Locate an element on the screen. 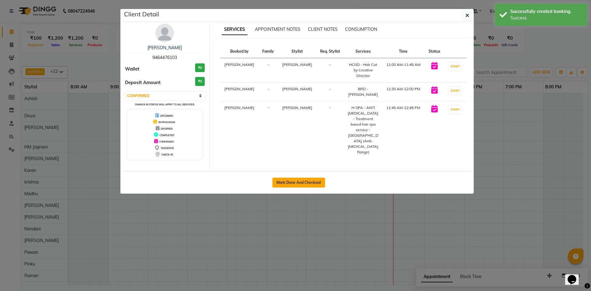 The height and width of the screenshot is (291, 591). span: Deposit Amount is located at coordinates (143, 83).